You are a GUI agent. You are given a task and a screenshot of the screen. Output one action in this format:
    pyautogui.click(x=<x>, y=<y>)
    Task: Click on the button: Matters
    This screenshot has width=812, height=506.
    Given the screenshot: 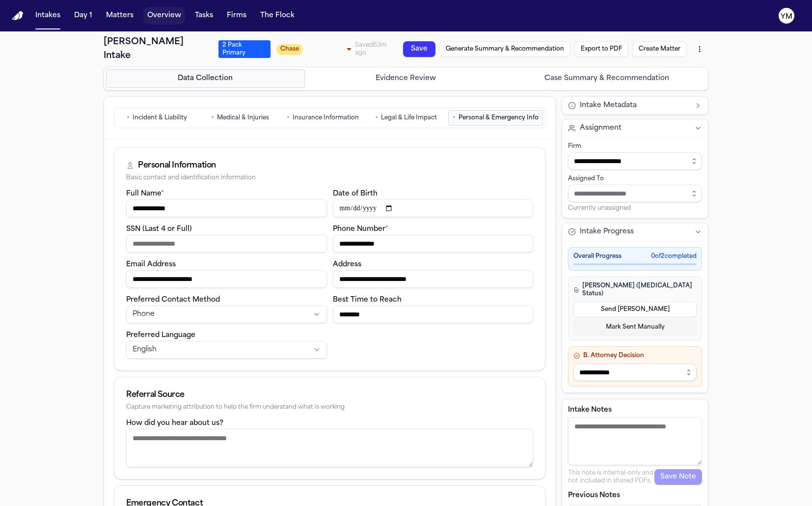 What is the action you would take?
    pyautogui.click(x=120, y=16)
    